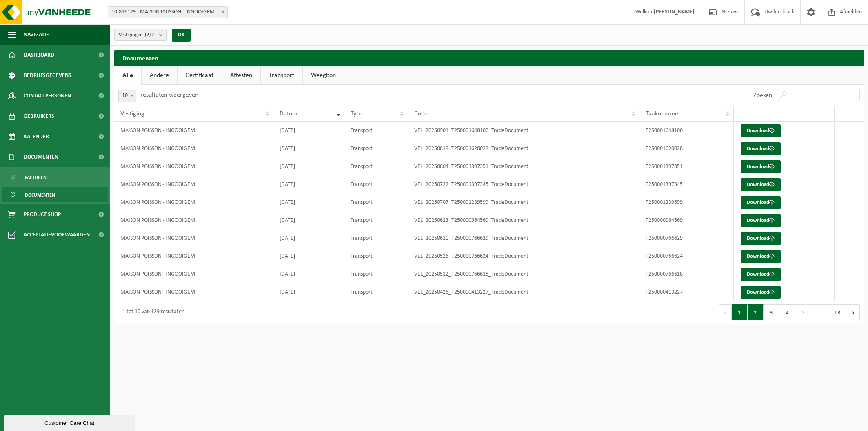 The height and width of the screenshot is (431, 868). What do you see at coordinates (524, 292) in the screenshot?
I see `td: VEL_20250428_T250000413227_TradeDocument` at bounding box center [524, 292].